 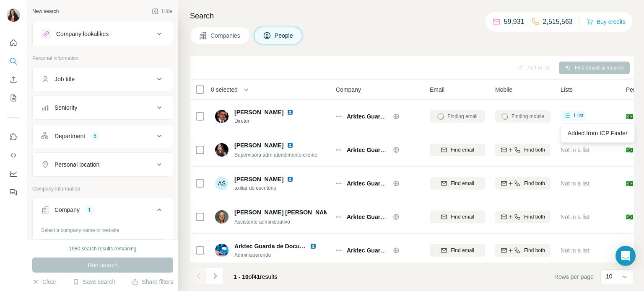 I want to click on span: Mobile, so click(x=504, y=90).